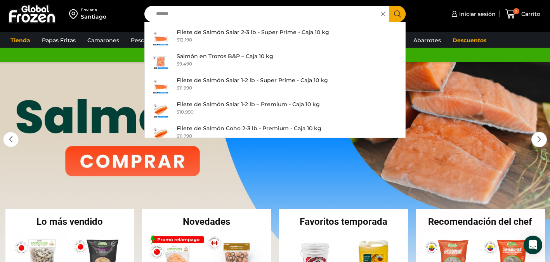  I want to click on p: Salmón en Trozos B&P – Caja 10 kg, so click(225, 56).